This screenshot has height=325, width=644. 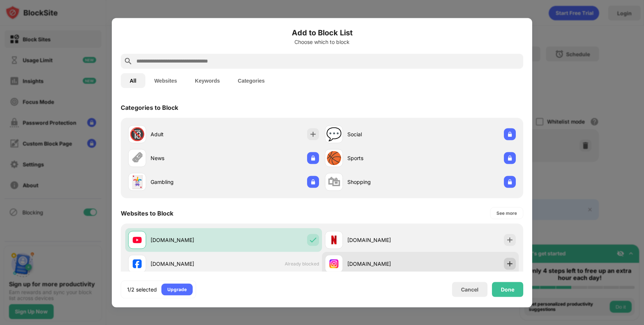 I want to click on div: Categories to Block, so click(x=149, y=107).